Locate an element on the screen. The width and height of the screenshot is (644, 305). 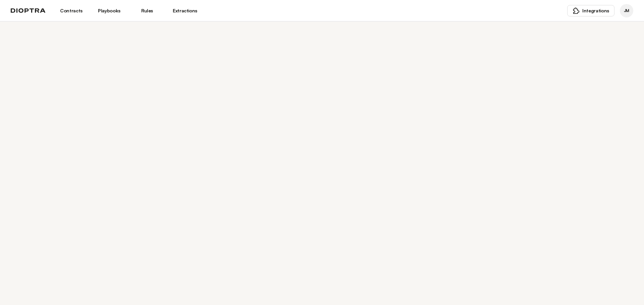
img: puzzle is located at coordinates (576, 11).